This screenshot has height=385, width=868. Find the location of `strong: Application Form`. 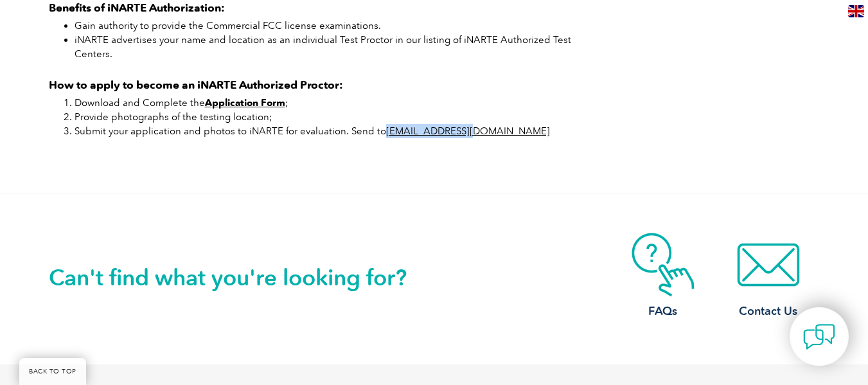

strong: Application Form is located at coordinates (245, 103).